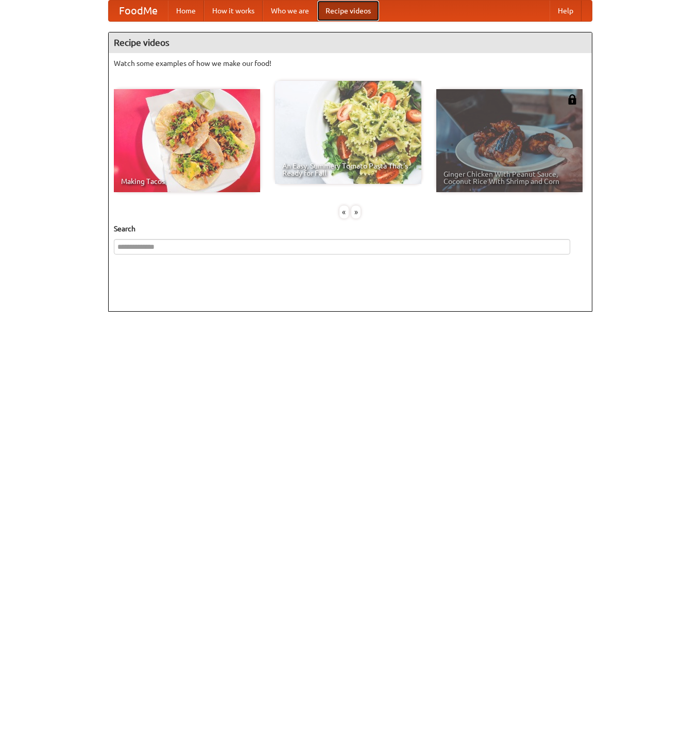 This screenshot has width=700, height=729. I want to click on h5: Search, so click(350, 229).